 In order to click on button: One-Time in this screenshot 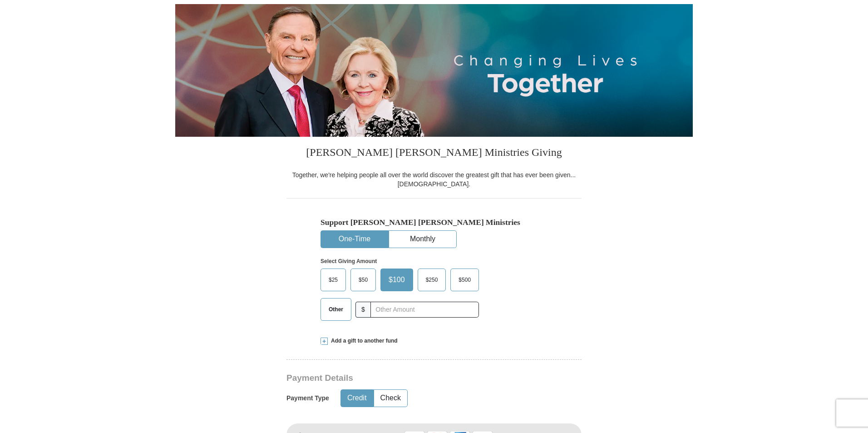, I will do `click(354, 239)`.